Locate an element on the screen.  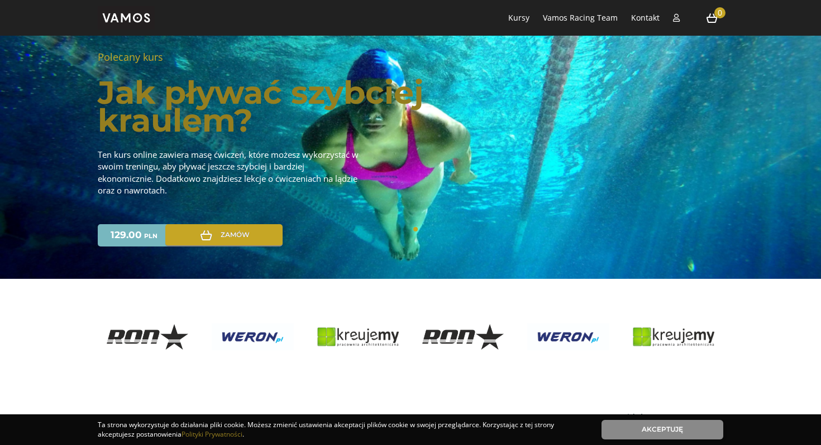
a: Jak pływać szybciej kraulem? is located at coordinates (279, 107).